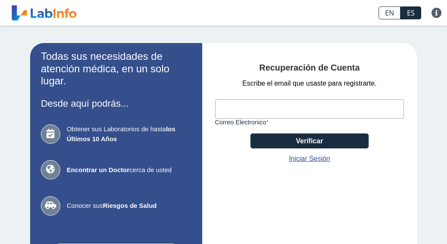 The image size is (447, 244). What do you see at coordinates (129, 134) in the screenshot?
I see `span: Obtener sus Laboratorios de hasta` at bounding box center [129, 134].